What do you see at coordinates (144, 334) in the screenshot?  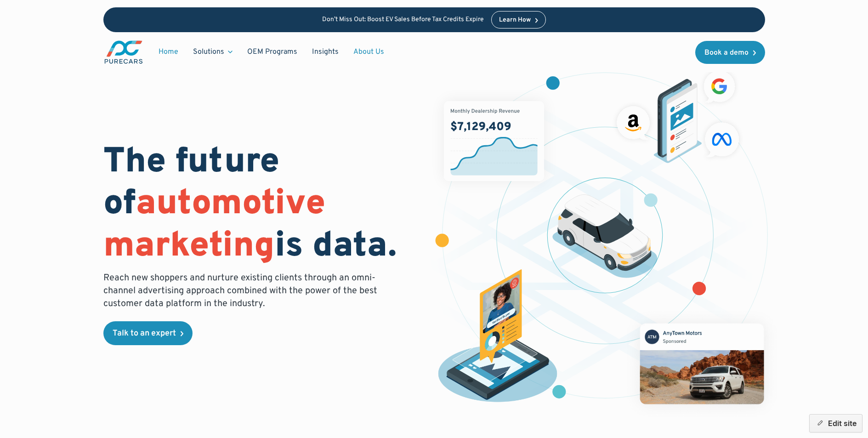 I see `div: Talk to an expert` at bounding box center [144, 334].